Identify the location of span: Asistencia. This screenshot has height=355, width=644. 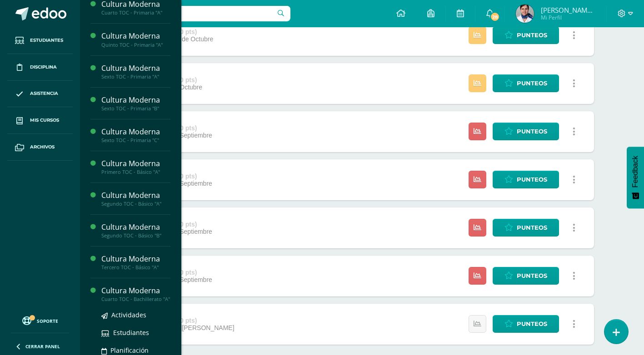
(44, 93).